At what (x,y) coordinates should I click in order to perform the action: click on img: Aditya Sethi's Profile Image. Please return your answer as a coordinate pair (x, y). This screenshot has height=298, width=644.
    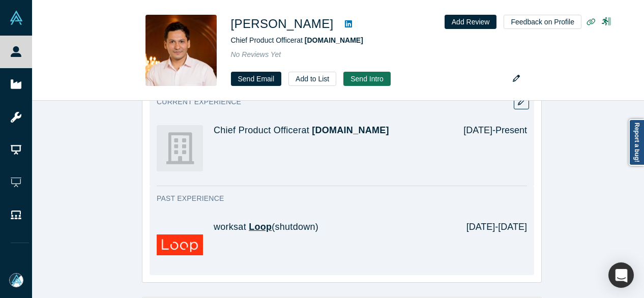
    Looking at the image, I should click on (181, 50).